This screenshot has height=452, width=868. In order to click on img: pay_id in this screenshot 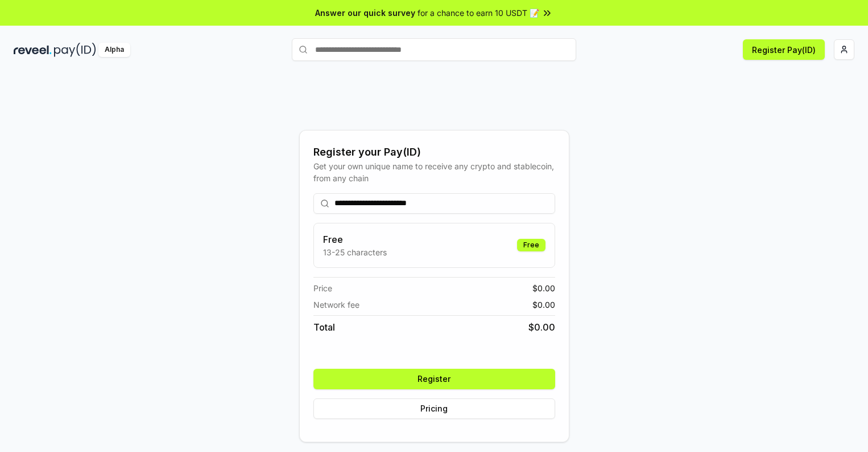, I will do `click(76, 50)`.